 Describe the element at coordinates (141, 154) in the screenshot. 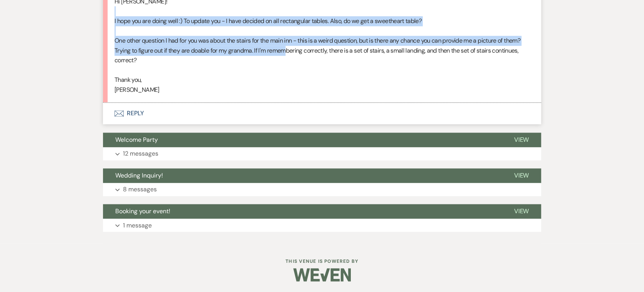

I see `p: 12 messages` at that location.